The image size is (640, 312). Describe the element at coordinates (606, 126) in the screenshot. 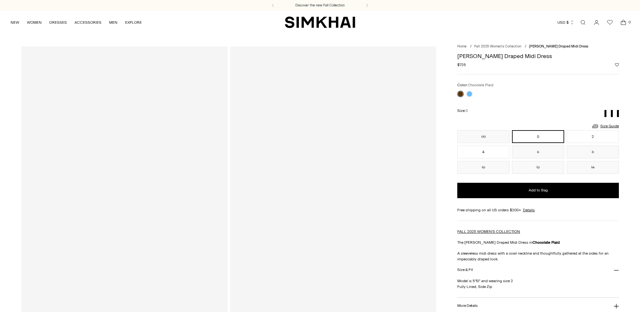

I see `a: Size Guide` at that location.